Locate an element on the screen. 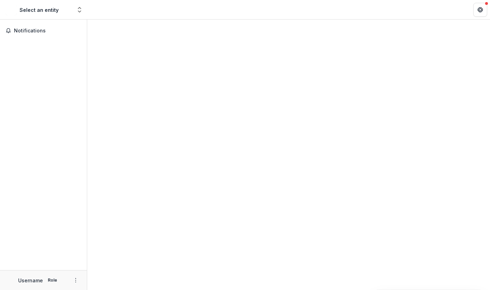  p: Role is located at coordinates (52, 281).